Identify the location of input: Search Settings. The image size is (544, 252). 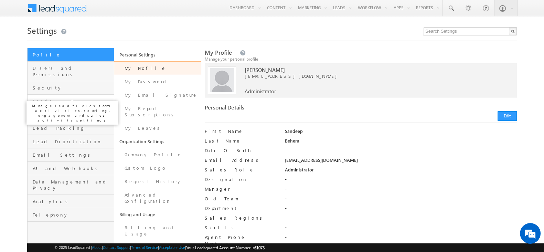
(470, 31).